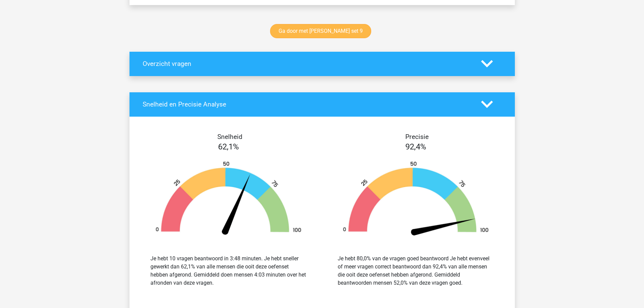 The height and width of the screenshot is (308, 644). Describe the element at coordinates (416, 271) in the screenshot. I see `div: Je hebt 80,0% van de vragen goed beantwoord Je hebt evenveel of meer vragen correct beantwoord da...` at that location.